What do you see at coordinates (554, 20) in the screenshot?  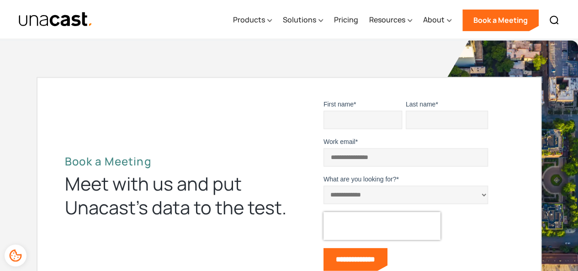 I see `img: Search icon` at bounding box center [554, 20].